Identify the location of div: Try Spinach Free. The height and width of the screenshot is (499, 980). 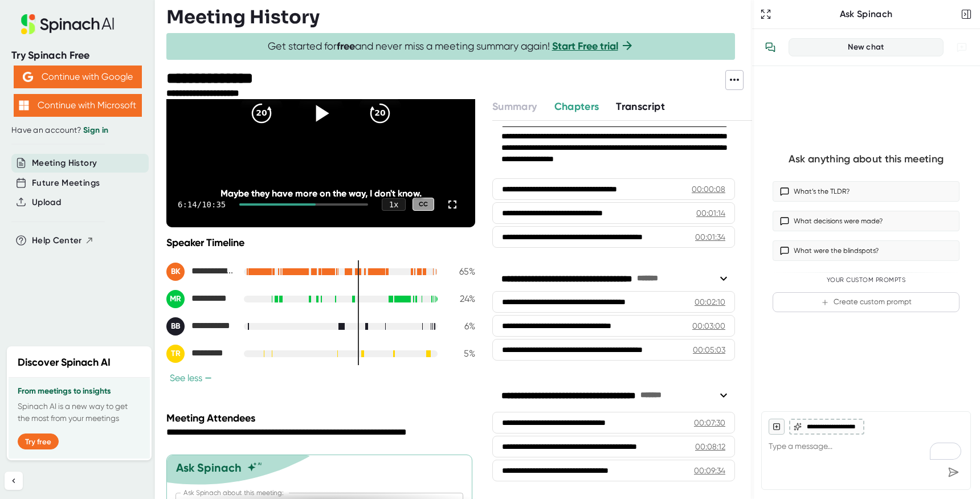
(78, 55).